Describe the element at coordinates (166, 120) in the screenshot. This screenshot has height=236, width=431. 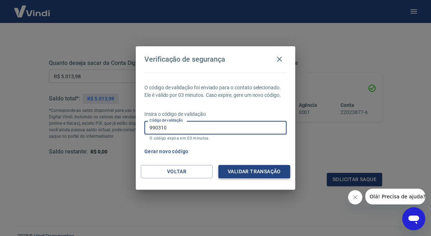
I see `label: Código de validação` at that location.